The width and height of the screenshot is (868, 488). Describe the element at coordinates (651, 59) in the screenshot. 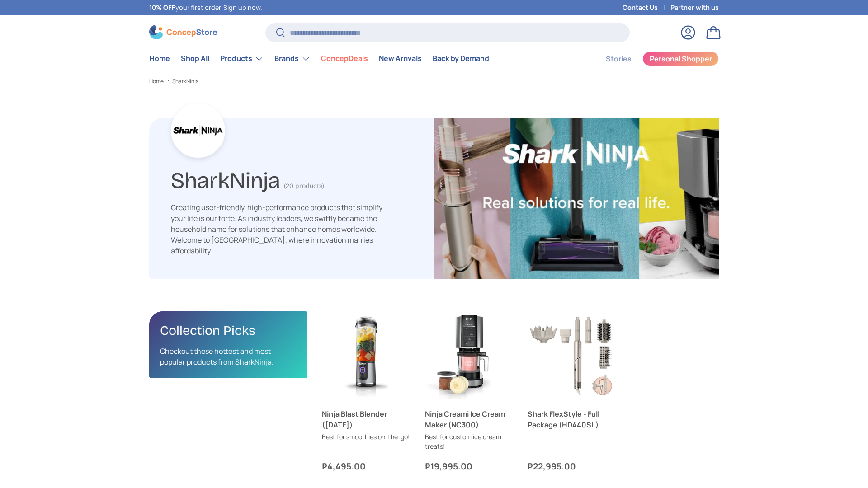

I see `nav: Secondary` at that location.